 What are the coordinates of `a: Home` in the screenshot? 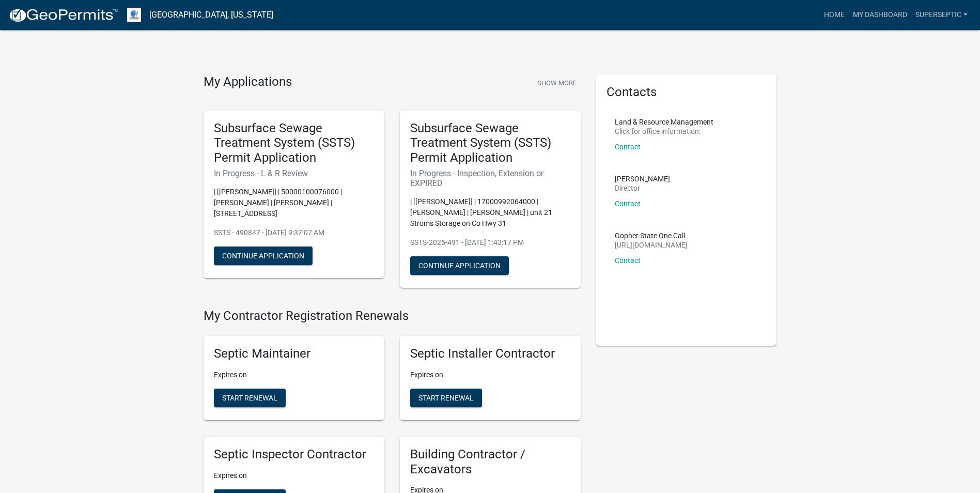 It's located at (835, 15).